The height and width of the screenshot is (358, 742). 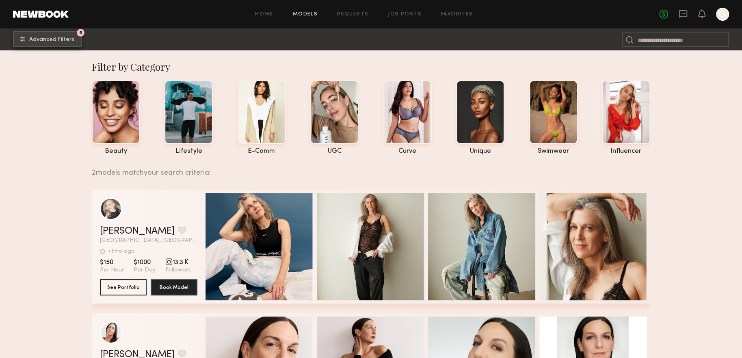 I want to click on div: Filter by Category, so click(x=371, y=67).